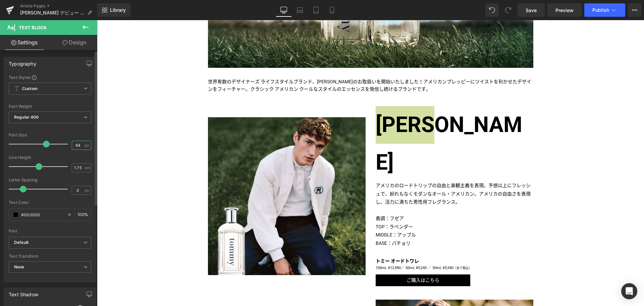 The height and width of the screenshot is (306, 644). Describe the element at coordinates (284, 10) in the screenshot. I see `a: Desktop` at that location.